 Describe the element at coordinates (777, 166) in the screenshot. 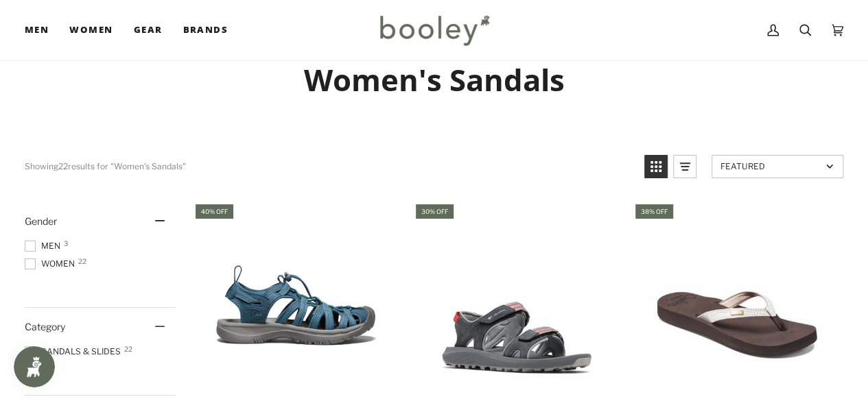

I see `a: Sort options` at that location.